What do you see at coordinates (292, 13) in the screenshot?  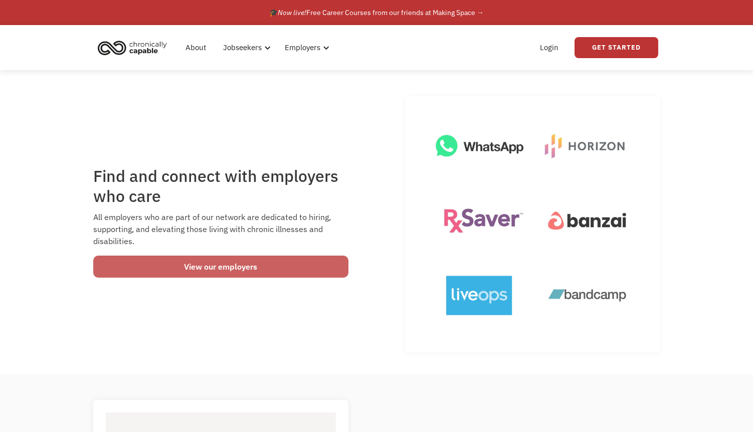 I see `em: Now live!` at bounding box center [292, 13].